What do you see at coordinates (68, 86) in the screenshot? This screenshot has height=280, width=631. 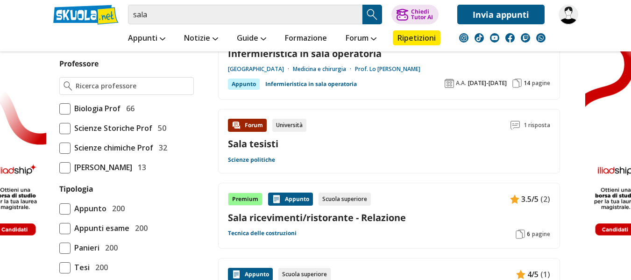 I see `img: Ricerca professore` at bounding box center [68, 86].